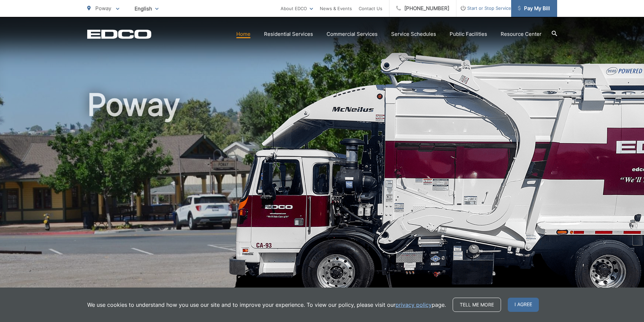 This screenshot has width=644, height=322. What do you see at coordinates (288, 34) in the screenshot?
I see `a: Residential Services` at bounding box center [288, 34].